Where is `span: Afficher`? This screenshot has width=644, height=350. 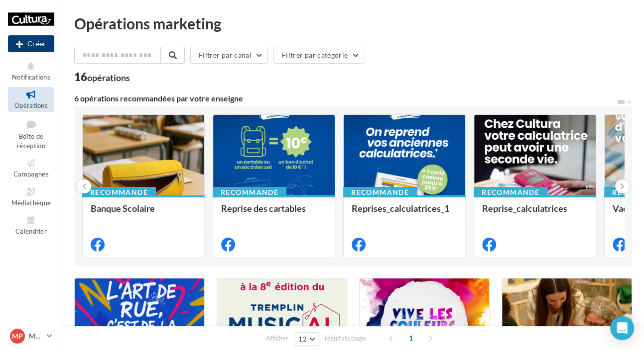 span: Afficher is located at coordinates (277, 338).